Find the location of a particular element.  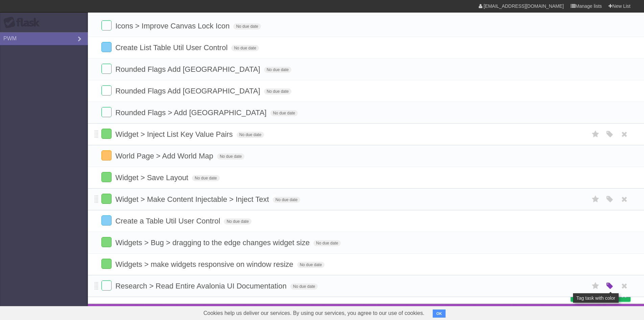

span: Widget > Make Content Injectable > Inject Text is located at coordinates (193, 199).